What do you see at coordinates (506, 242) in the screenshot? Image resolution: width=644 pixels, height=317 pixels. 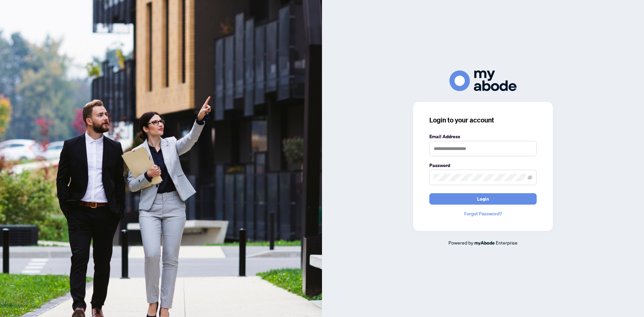 I see `span: Enterprise` at bounding box center [506, 242].